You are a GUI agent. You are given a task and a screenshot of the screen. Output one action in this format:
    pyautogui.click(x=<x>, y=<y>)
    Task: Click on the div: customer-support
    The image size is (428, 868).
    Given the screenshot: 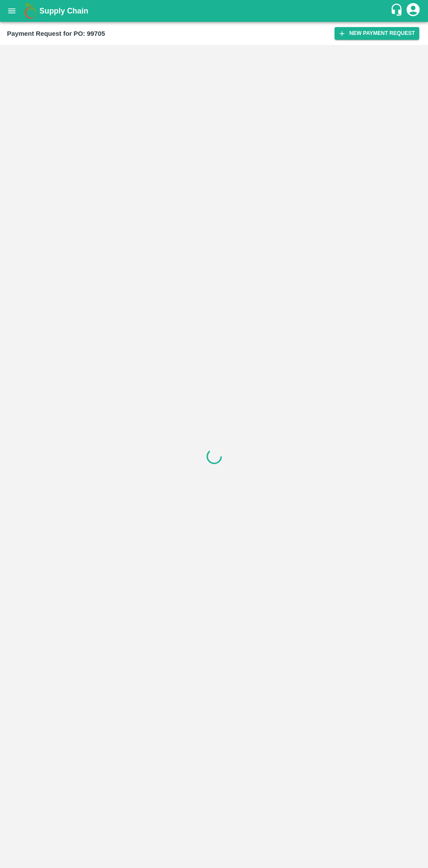 What is the action you would take?
    pyautogui.click(x=397, y=11)
    